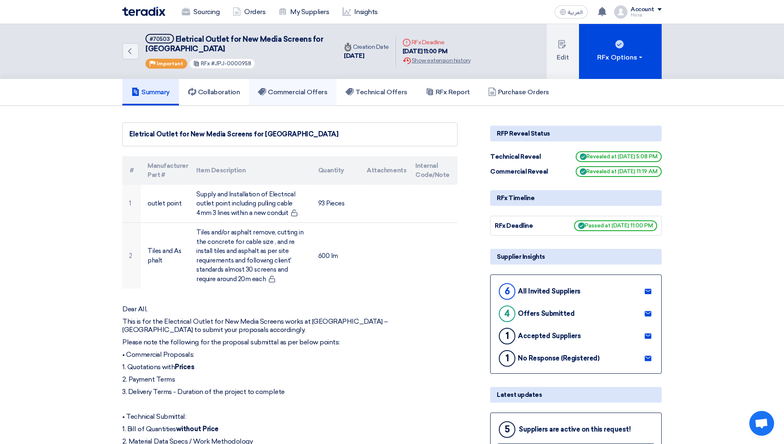 The width and height of the screenshot is (784, 444). I want to click on img: Teradix logo, so click(144, 11).